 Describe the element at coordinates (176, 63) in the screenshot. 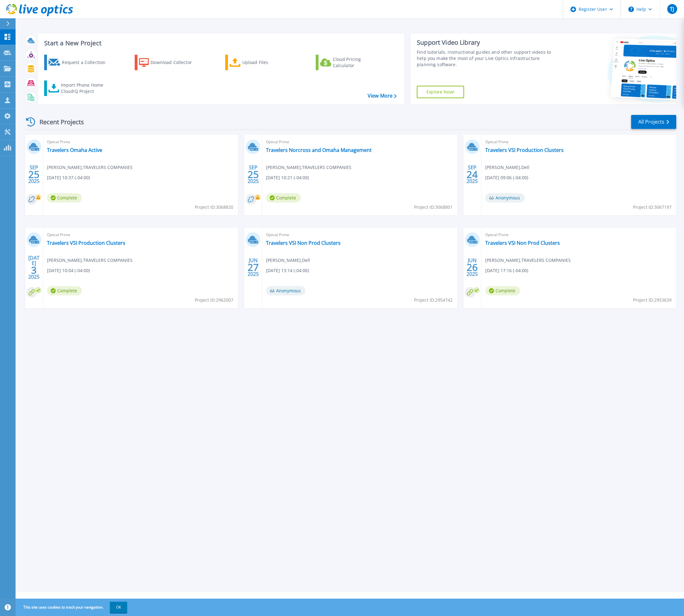

I see `div: Download Collector` at that location.